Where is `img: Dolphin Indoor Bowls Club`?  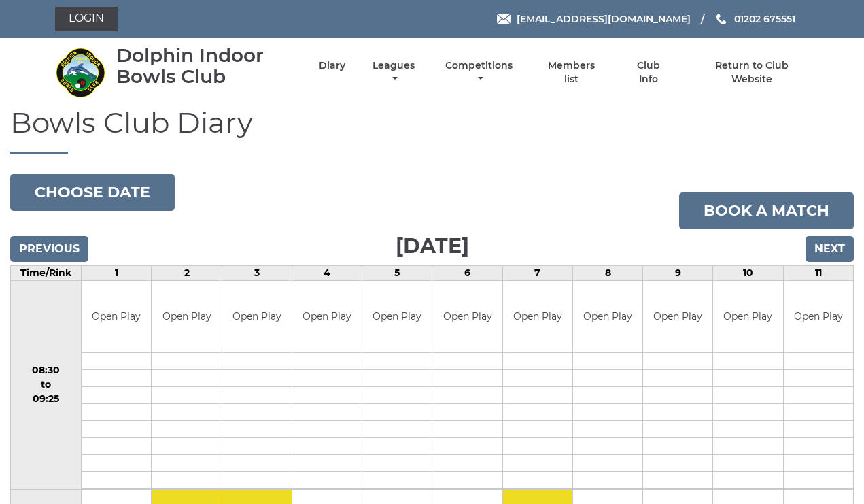 img: Dolphin Indoor Bowls Club is located at coordinates (80, 72).